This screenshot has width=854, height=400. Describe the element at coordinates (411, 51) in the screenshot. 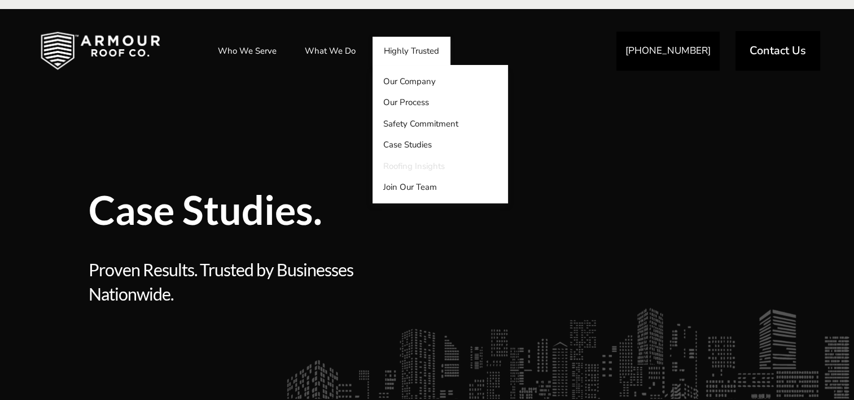

I see `a: Highly Trusted` at that location.